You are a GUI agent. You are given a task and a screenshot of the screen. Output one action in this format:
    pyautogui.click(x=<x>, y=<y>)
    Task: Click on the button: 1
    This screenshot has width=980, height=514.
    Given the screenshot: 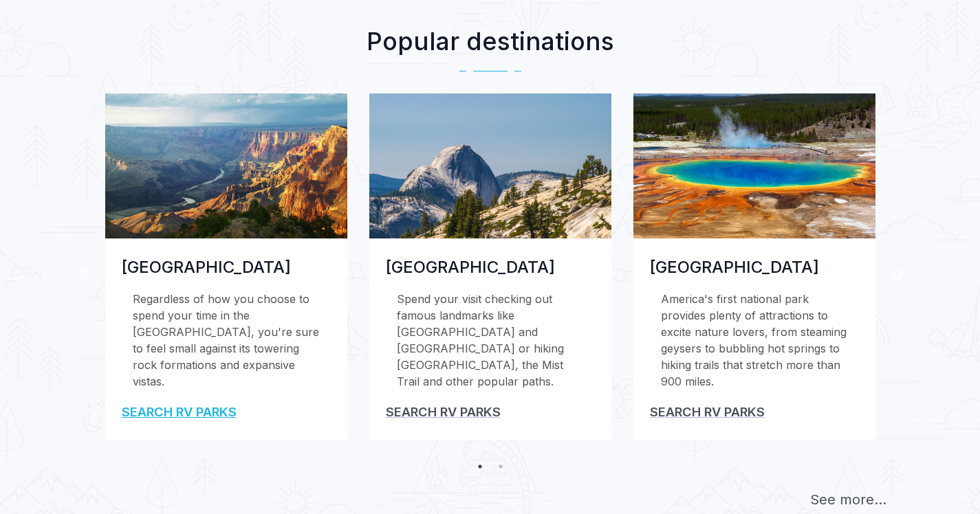 What is the action you would take?
    pyautogui.click(x=480, y=467)
    